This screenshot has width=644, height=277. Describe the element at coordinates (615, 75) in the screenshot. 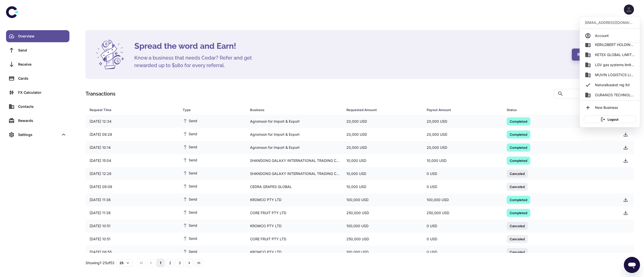

I see `span: MUVIN LOGISTICS LIMITED` at that location.